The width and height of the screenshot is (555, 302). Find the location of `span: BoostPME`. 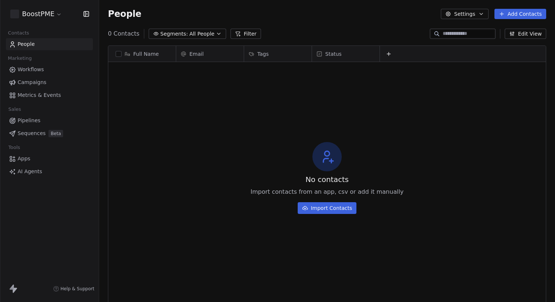

span: BoostPME is located at coordinates (38, 14).